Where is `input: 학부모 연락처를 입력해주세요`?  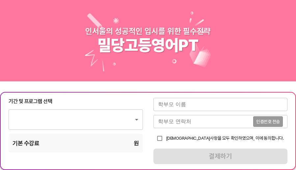 input: 학부모 연락처를 입력해주세요 is located at coordinates (203, 121).